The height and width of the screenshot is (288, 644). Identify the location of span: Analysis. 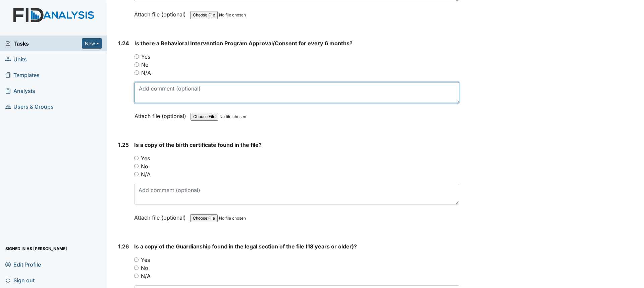
(20, 91).